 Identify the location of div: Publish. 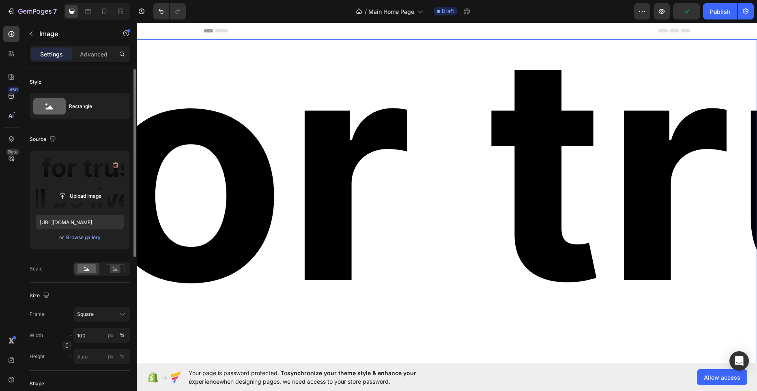
(720, 11).